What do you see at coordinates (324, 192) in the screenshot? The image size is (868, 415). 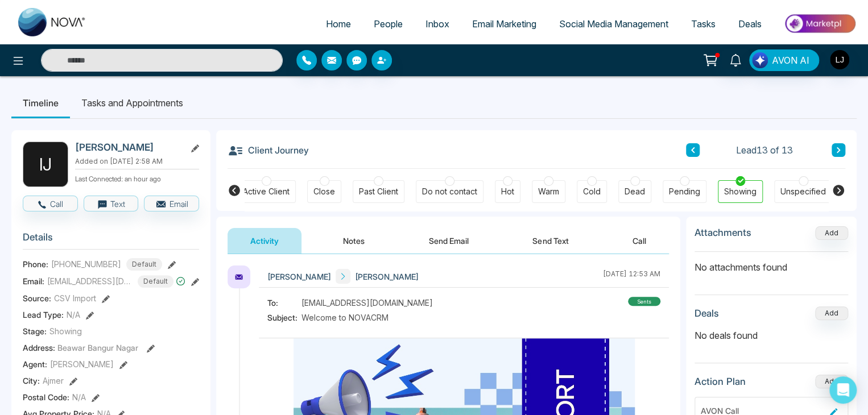 I see `div: Close` at bounding box center [324, 192].